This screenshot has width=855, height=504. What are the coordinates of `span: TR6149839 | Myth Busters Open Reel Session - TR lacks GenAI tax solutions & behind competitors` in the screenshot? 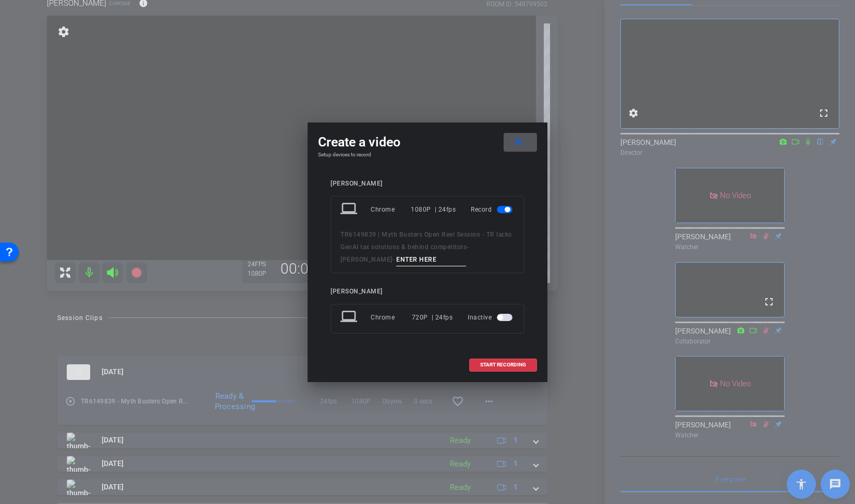 It's located at (426, 241).